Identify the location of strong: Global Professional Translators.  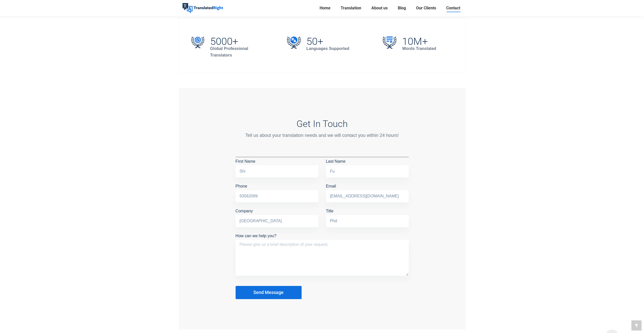
(229, 52).